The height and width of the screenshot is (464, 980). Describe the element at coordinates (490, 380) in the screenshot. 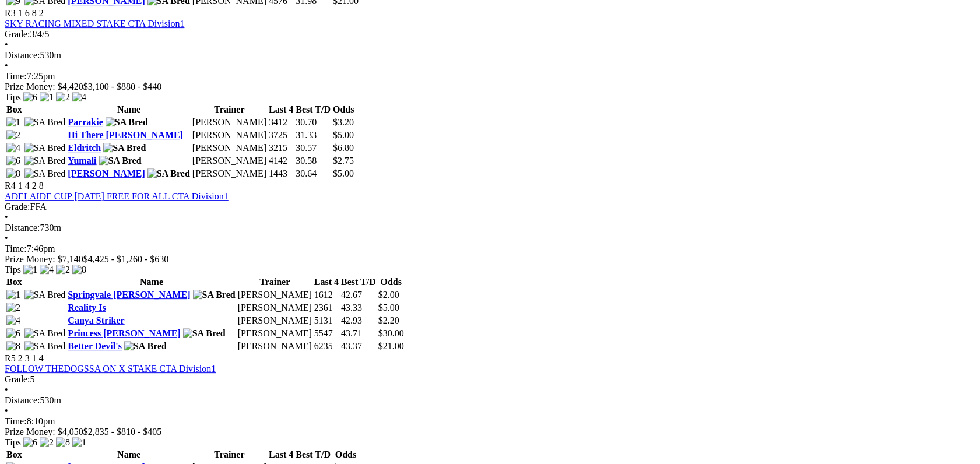

I see `div: 5` at that location.